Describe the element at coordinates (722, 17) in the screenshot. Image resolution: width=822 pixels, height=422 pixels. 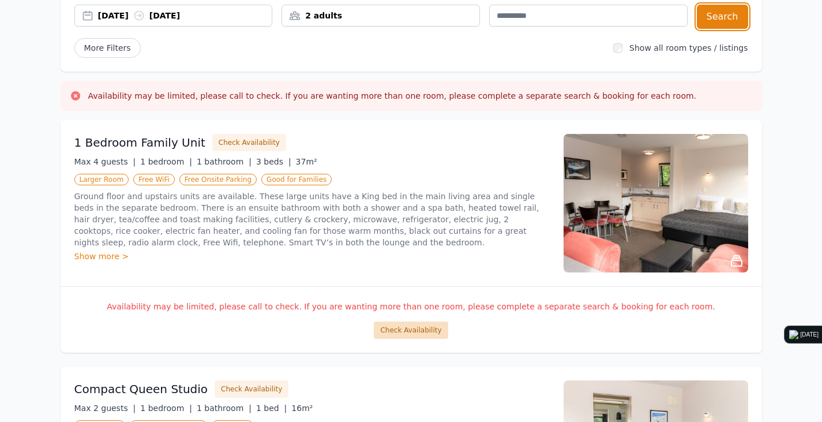
I see `button: Search` at that location.